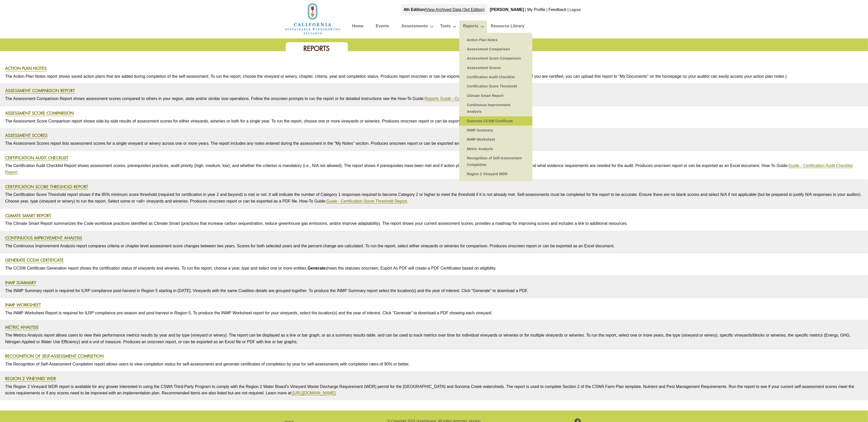 This screenshot has width=868, height=422. What do you see at coordinates (367, 201) in the screenshot?
I see `a: Guide - Certification Score Threshold Report` at bounding box center [367, 201].